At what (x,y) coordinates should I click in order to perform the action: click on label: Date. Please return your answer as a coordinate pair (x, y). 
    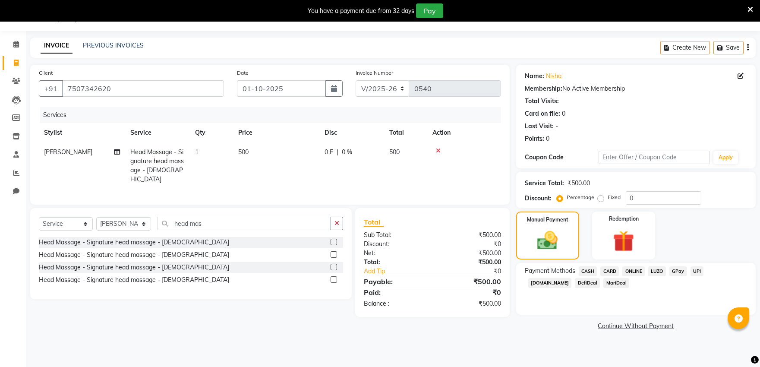
    Looking at the image, I should click on (243, 73).